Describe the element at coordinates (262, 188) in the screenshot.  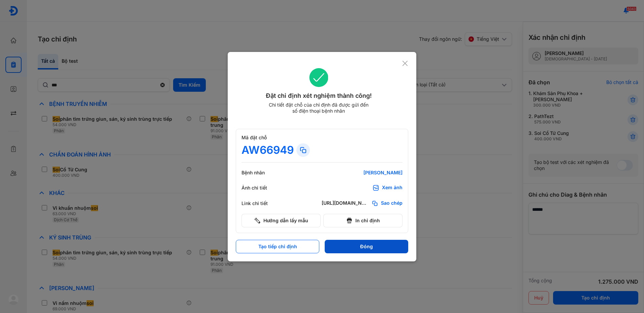
I see `div: Ảnh chi tiết` at that location.